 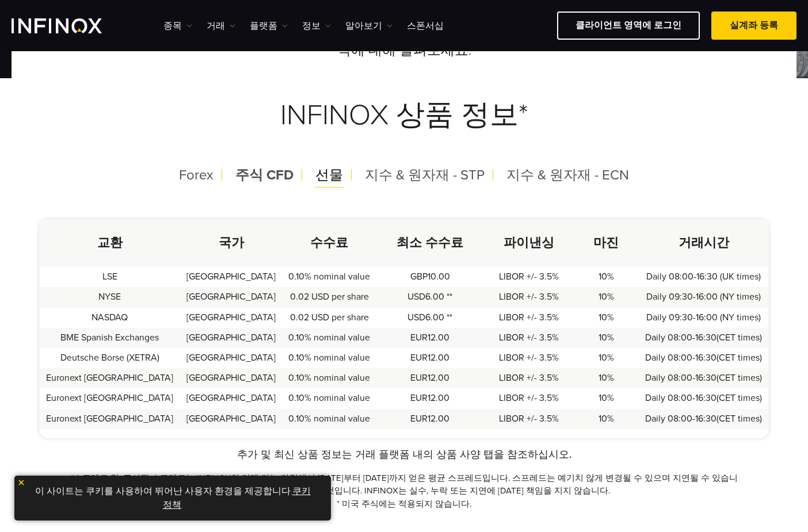 I want to click on a: INFINOX Logo, so click(x=70, y=26).